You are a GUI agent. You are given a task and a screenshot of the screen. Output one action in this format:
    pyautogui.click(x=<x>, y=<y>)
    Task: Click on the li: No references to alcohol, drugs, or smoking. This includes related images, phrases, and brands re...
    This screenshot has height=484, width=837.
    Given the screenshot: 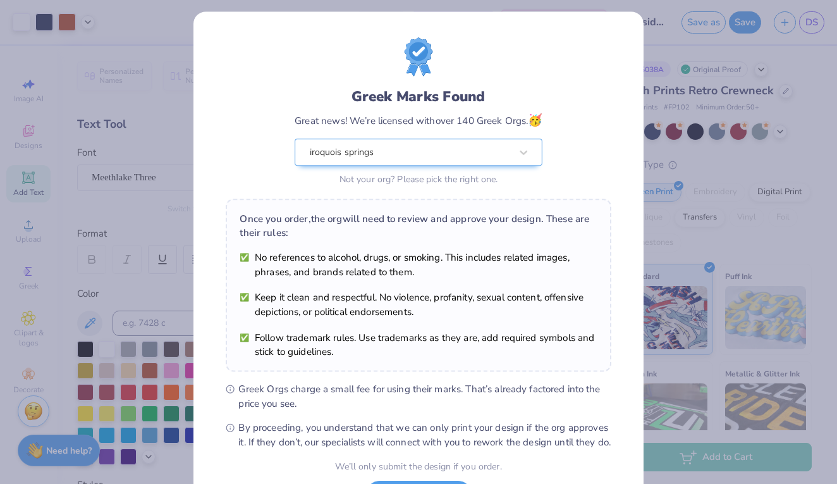 What is the action you would take?
    pyautogui.click(x=418, y=264)
    